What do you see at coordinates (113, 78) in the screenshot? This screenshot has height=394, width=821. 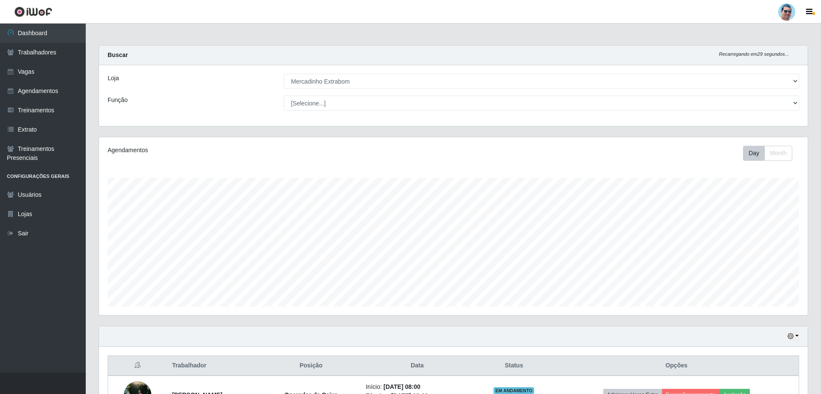 I see `label: Loja` at bounding box center [113, 78].